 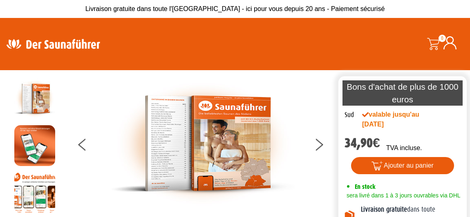 I want to click on font: Bons d'achat de plus de 1000 euros, so click(x=402, y=93).